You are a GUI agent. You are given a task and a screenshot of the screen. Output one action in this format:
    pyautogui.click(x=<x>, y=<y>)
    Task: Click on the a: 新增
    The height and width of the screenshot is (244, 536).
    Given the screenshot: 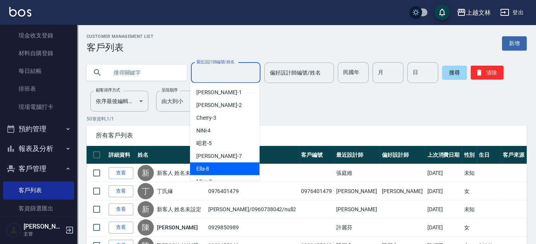 What is the action you would take?
    pyautogui.click(x=514, y=43)
    